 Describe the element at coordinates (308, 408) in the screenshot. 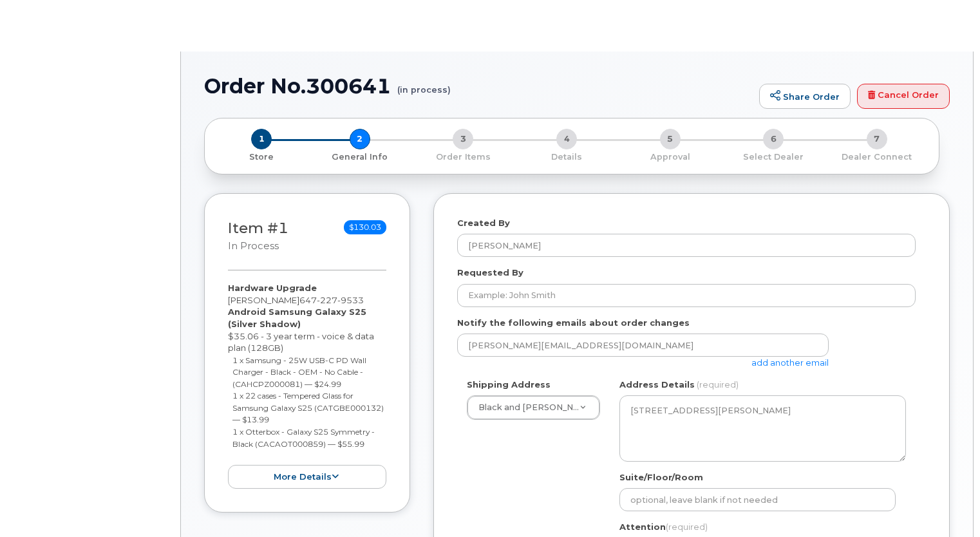

I see `small: 1 x 22 cases - Tempered Glass for Samsung Galaxy S25 (CATGBE000132) — $13.99` at that location.